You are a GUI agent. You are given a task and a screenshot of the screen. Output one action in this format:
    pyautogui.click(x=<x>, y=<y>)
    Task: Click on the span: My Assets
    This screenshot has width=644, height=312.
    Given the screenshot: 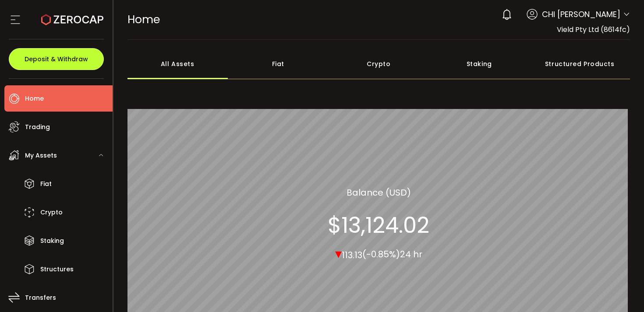 What is the action you would take?
    pyautogui.click(x=41, y=155)
    